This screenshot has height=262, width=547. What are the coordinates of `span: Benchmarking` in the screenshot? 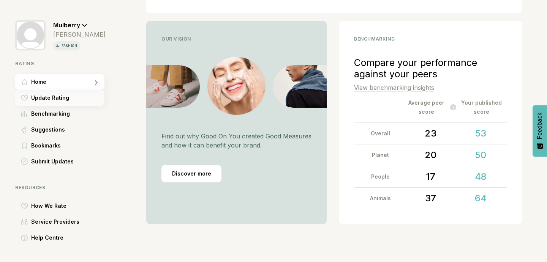 It's located at (50, 114).